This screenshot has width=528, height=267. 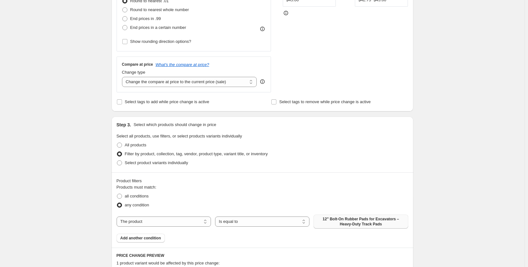 What do you see at coordinates (179, 136) in the screenshot?
I see `span: Select all products, use filters, or select products variants individually` at bounding box center [179, 136].